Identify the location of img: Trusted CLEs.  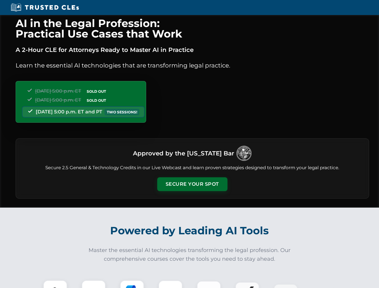
(45, 8).